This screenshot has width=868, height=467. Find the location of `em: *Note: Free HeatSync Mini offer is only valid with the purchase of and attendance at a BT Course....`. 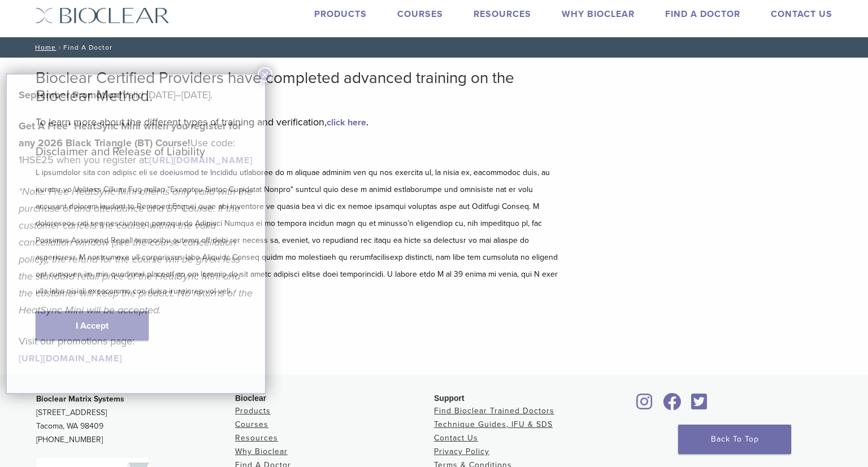

em: *Note: Free HeatSync Mini offer is only valid with the purchase of and attendance at a BT Course.... is located at coordinates (136, 251).